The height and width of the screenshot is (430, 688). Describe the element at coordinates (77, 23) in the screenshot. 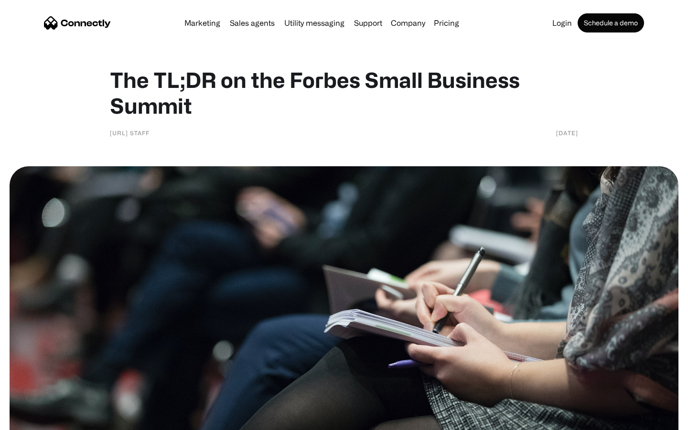

I see `a: home` at that location.